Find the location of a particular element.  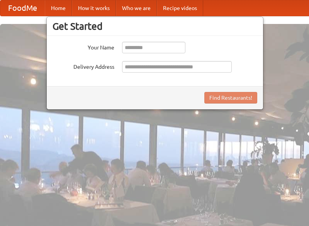

button: Find Restaurants! is located at coordinates (230, 98).